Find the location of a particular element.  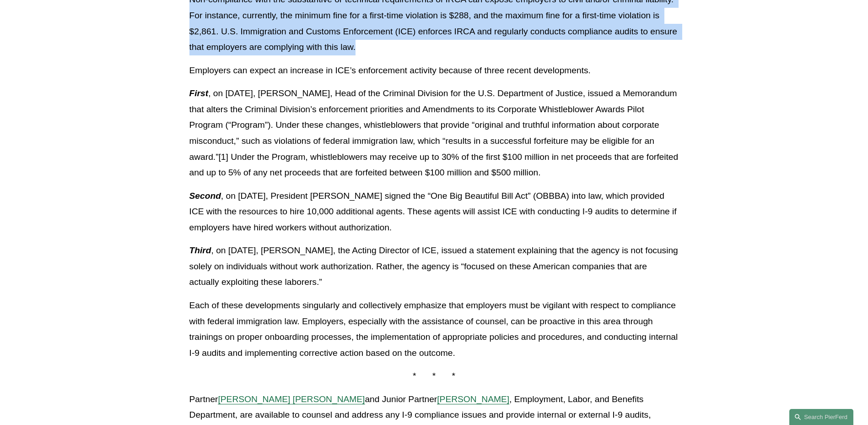

a: Search this site is located at coordinates (821, 417).